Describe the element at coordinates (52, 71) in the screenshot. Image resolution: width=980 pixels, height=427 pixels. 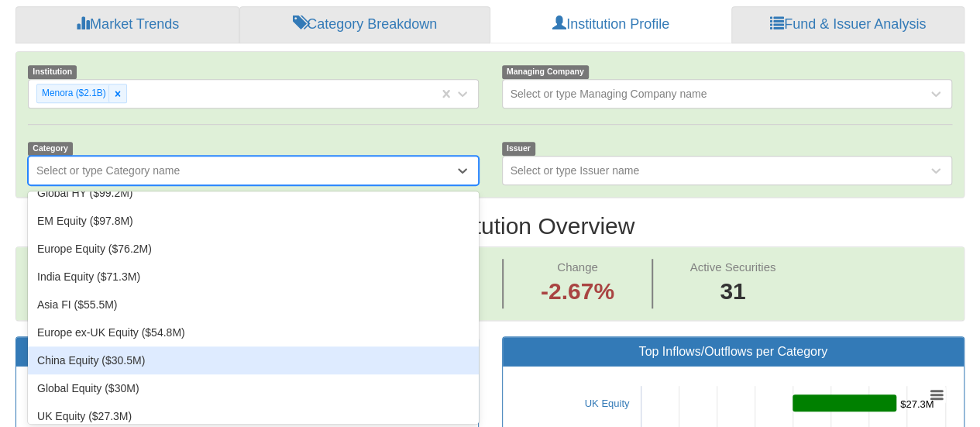
I see `span: Institution` at that location.